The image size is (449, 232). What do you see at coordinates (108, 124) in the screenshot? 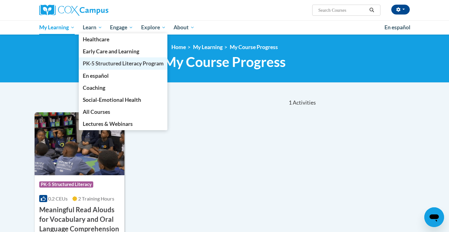
I see `span: Lectures & Webinars` at bounding box center [108, 124].